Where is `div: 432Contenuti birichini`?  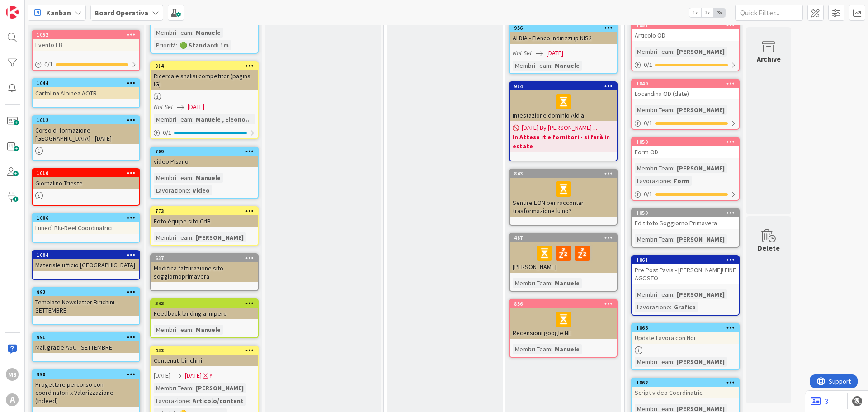 div: 432Contenuti birichini is located at coordinates (204, 356).